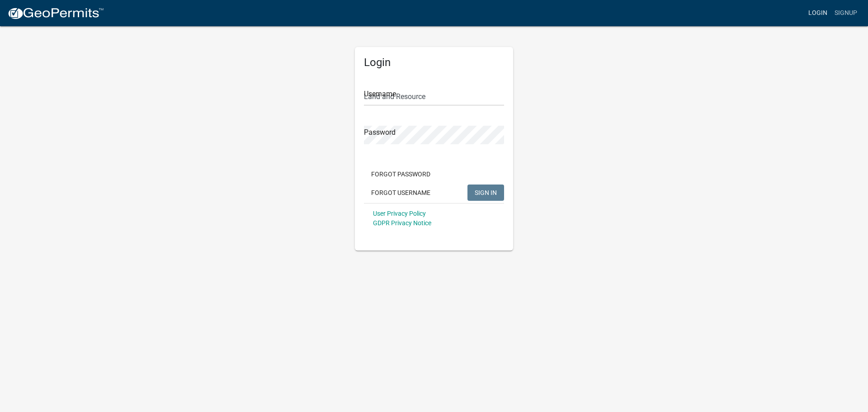  What do you see at coordinates (402, 223) in the screenshot?
I see `a: GDPR Privacy Notice` at bounding box center [402, 223].